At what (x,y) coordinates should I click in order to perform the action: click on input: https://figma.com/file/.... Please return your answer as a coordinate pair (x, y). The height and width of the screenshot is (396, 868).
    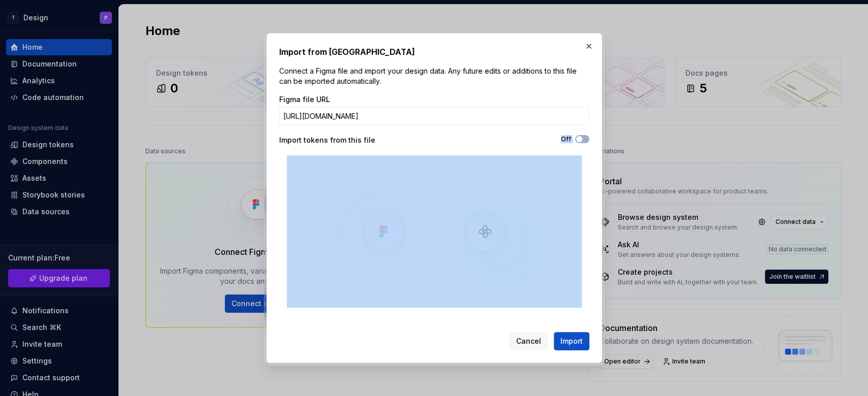
    Looking at the image, I should click on (434, 116).